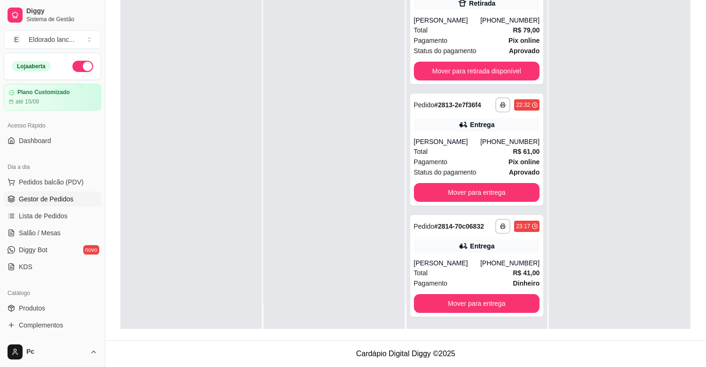 Image resolution: width=706 pixels, height=367 pixels. Describe the element at coordinates (52, 293) in the screenshot. I see `div: Catálogo` at that location.